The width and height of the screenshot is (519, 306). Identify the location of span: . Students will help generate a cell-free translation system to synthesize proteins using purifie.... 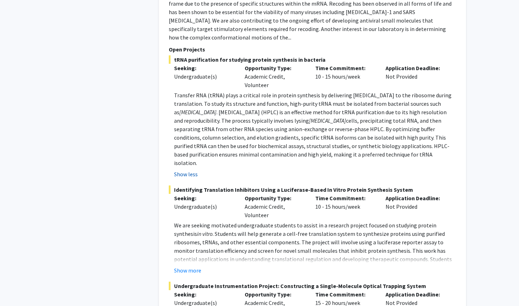
(313, 251).